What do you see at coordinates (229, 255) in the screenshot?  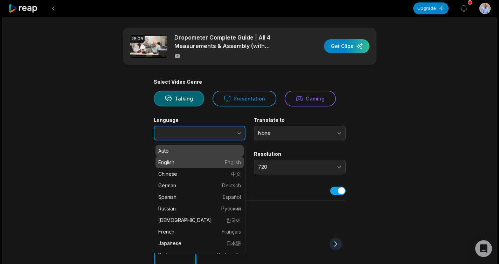 I see `span: Português` at bounding box center [229, 255].